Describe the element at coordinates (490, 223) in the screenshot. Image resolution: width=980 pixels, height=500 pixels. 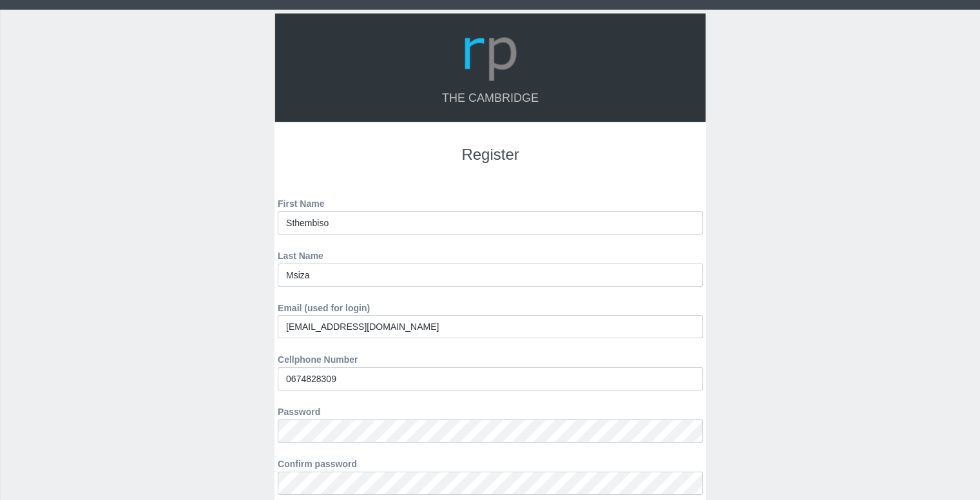
I see `input: Enter your First Name` at that location.